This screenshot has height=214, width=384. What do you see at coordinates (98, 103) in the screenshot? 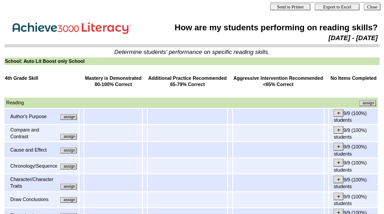
I see `td: Reading` at bounding box center [98, 103].